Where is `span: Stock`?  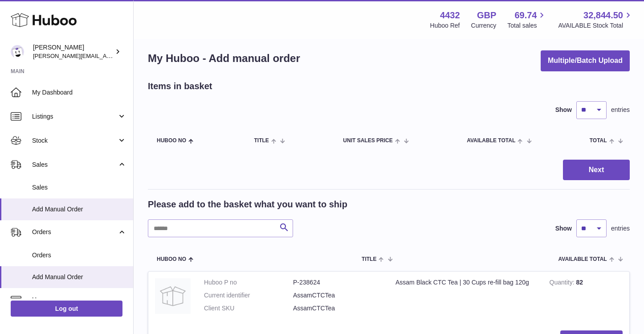 span: Stock is located at coordinates (75, 140).